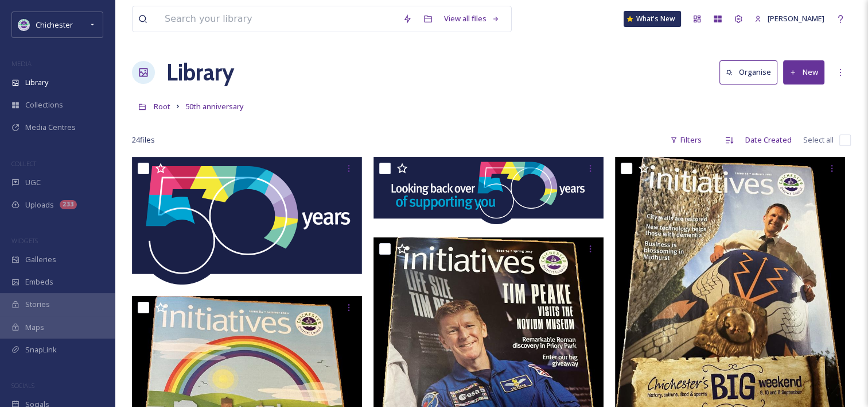  I want to click on span: Maps, so click(34, 326).